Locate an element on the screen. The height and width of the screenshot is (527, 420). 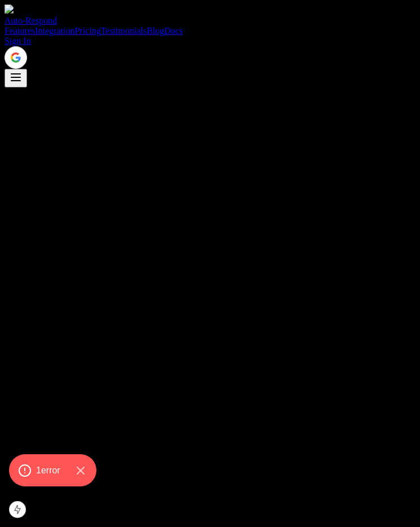
a: Blog is located at coordinates (155, 30).